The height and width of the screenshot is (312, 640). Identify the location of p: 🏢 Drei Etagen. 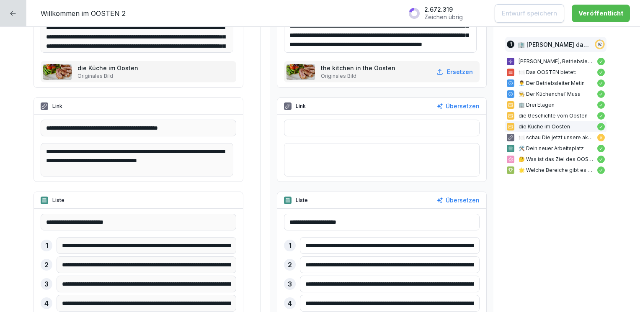
(556, 105).